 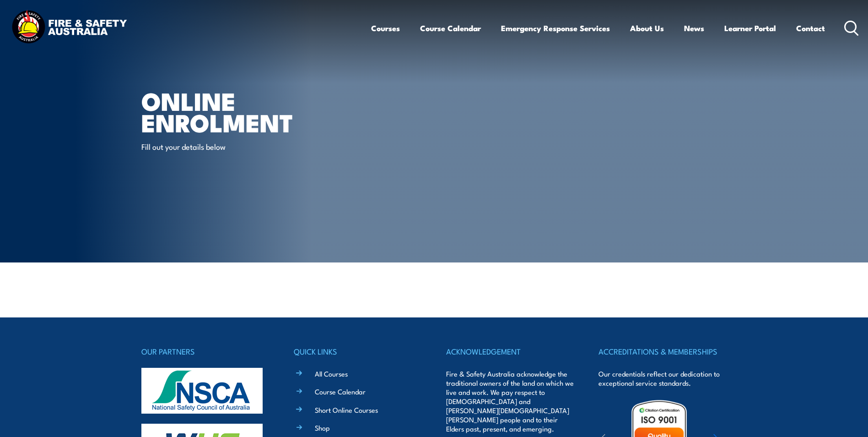 I want to click on img: nsca-logo-footer, so click(x=202, y=391).